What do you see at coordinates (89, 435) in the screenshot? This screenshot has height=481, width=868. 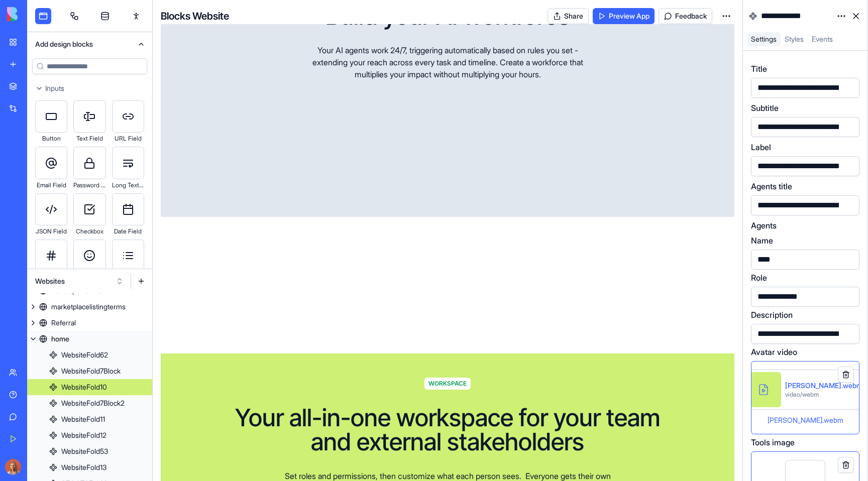 I see `a: WebsiteFold12` at bounding box center [89, 435].